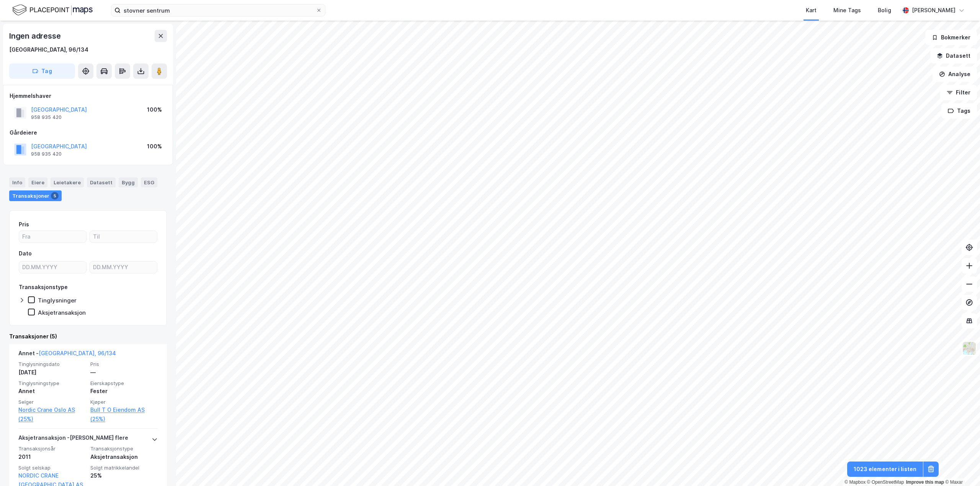  Describe the element at coordinates (23, 225) in the screenshot. I see `div: Pris` at that location.